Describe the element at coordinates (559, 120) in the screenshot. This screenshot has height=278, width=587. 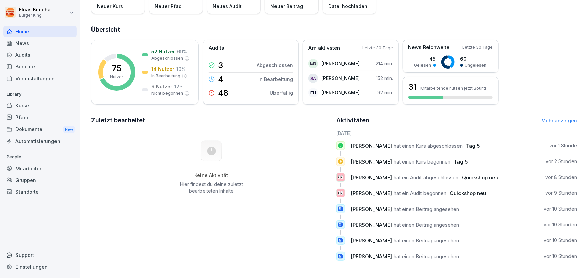
I see `a: Mehr anzeigen` at that location.